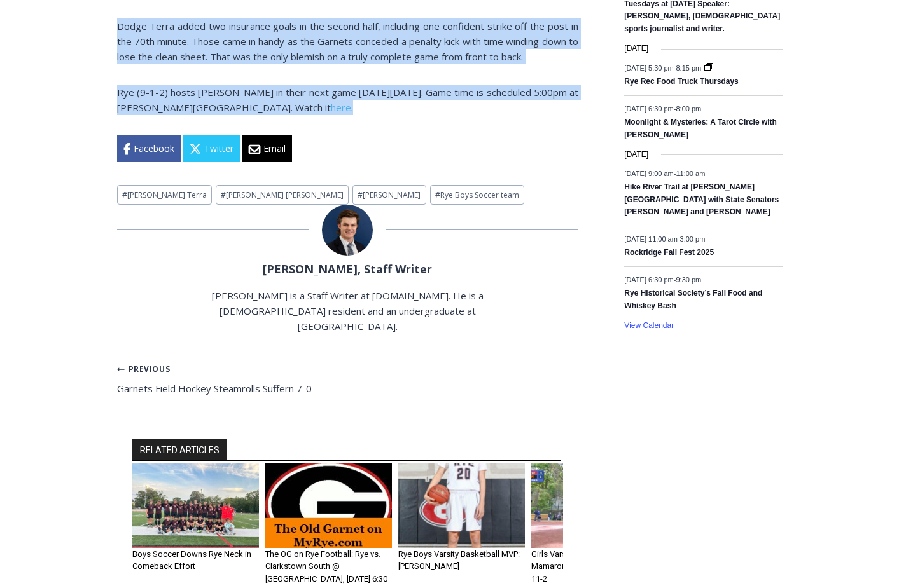 Image resolution: width=913 pixels, height=588 pixels. Describe the element at coordinates (328, 506) in the screenshot. I see `a: The OG on Rye Football: Rye vs. Clarkstown South @ Clarksdown South, Friday, October 26, 2018 – 6...` at that location.